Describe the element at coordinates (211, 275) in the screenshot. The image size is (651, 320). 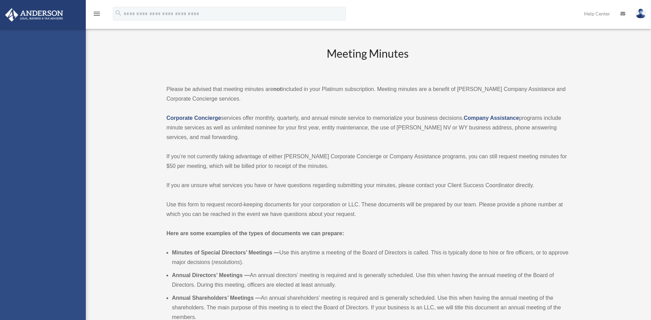
I see `b: Annual Directors’ Meetings —` at that location.